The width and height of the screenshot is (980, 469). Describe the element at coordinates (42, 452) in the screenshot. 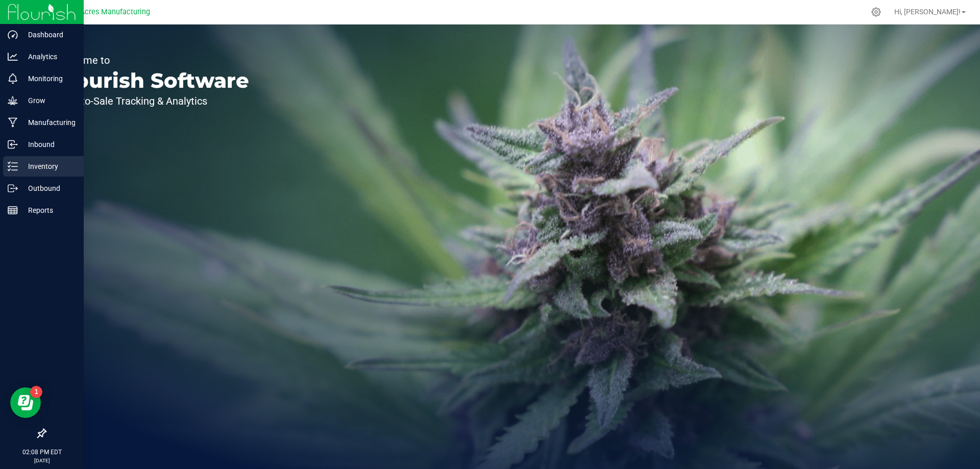

I see `p: 02:08 PM EDT` at that location.